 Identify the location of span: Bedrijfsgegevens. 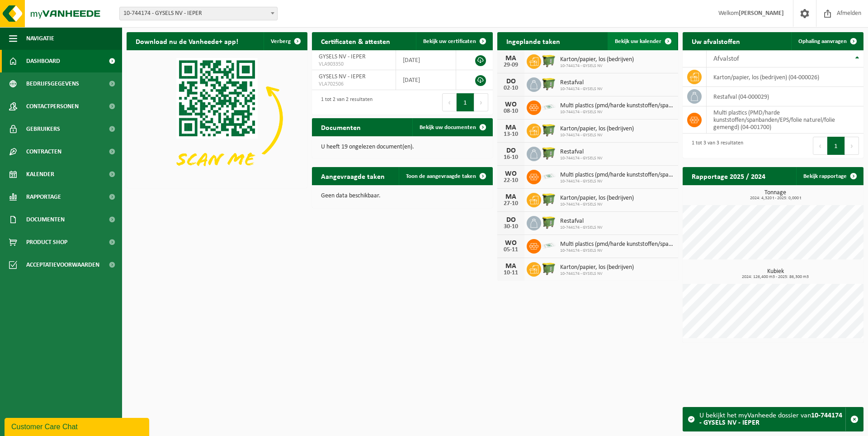
(53, 84).